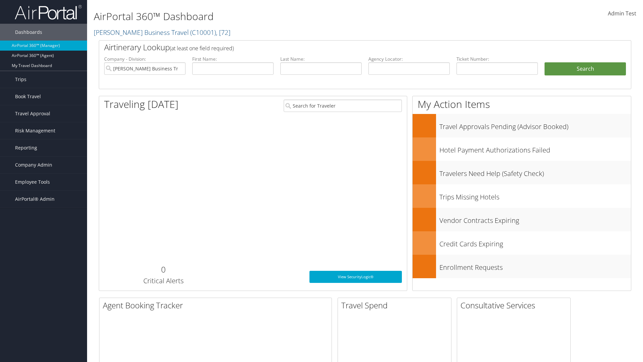 The height and width of the screenshot is (362, 643). Describe the element at coordinates (535, 266) in the screenshot. I see `h3: Enrollment Requests` at that location.